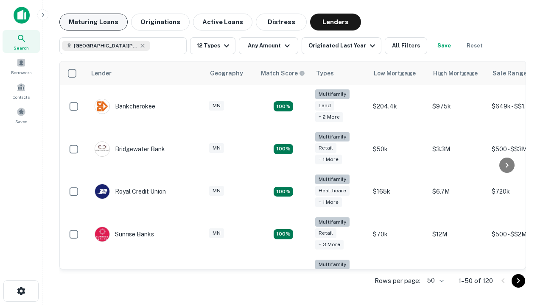 The image size is (543, 305). What do you see at coordinates (329, 245) in the screenshot?
I see `div: + 3 more` at bounding box center [329, 245].